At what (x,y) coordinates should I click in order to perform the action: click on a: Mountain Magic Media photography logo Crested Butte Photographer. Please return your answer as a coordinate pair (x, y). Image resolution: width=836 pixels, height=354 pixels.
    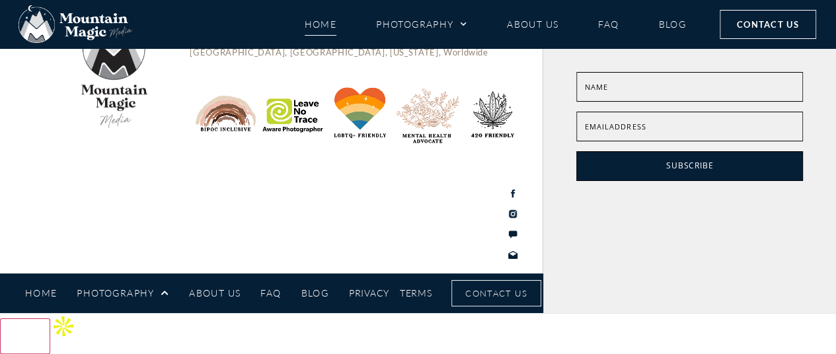
    Looking at the image, I should click on (75, 24).